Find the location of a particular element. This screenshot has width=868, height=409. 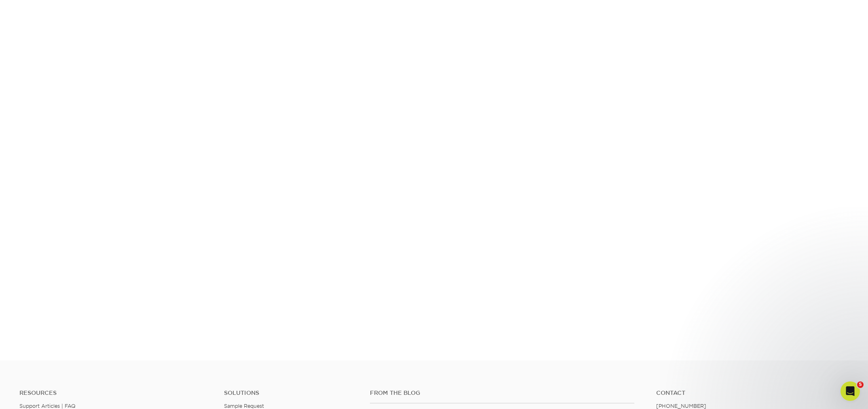

span: 5 is located at coordinates (860, 384).